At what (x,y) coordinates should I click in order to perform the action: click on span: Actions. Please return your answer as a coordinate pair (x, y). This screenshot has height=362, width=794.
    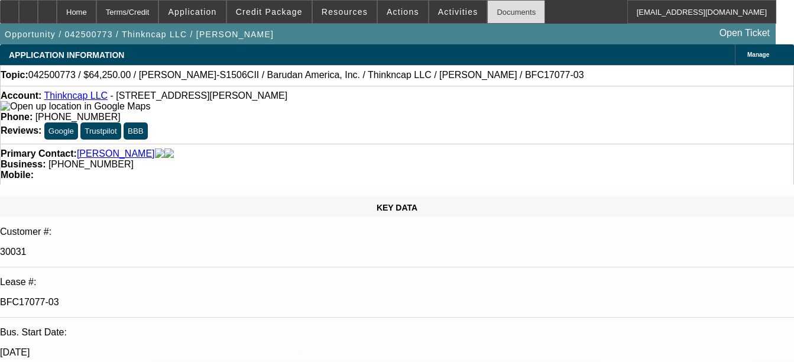
    Looking at the image, I should click on (402, 12).